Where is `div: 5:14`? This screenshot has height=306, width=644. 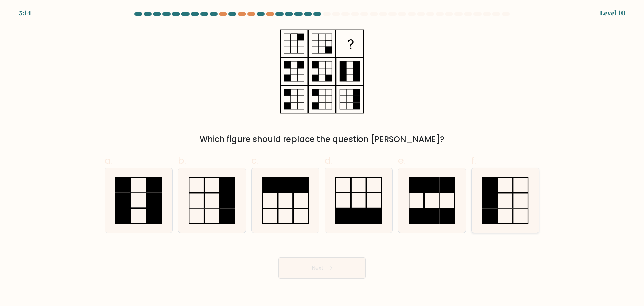 div: 5:14 is located at coordinates (24, 13).